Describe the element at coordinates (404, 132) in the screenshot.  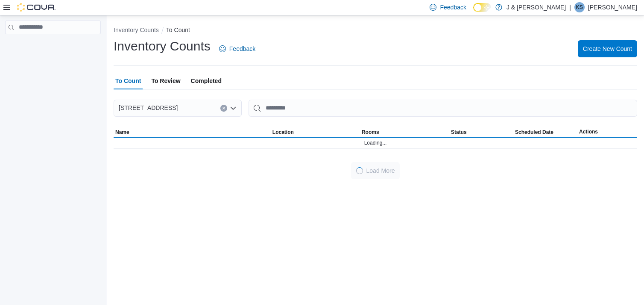
I see `button: Rooms` at that location.